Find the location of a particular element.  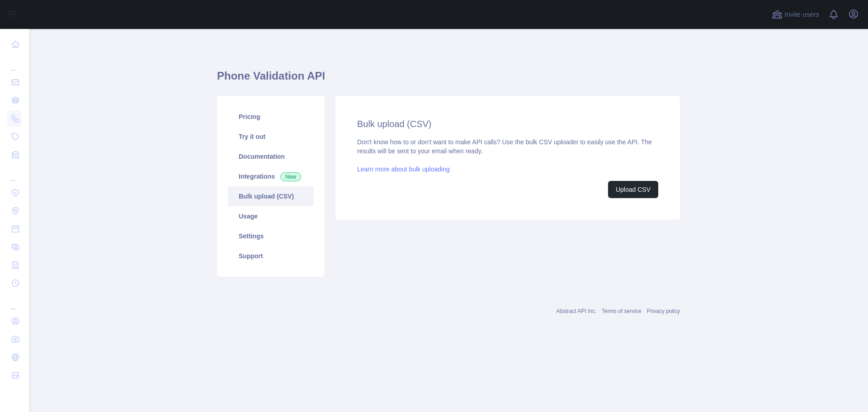

a: Integrations New is located at coordinates (271, 176).